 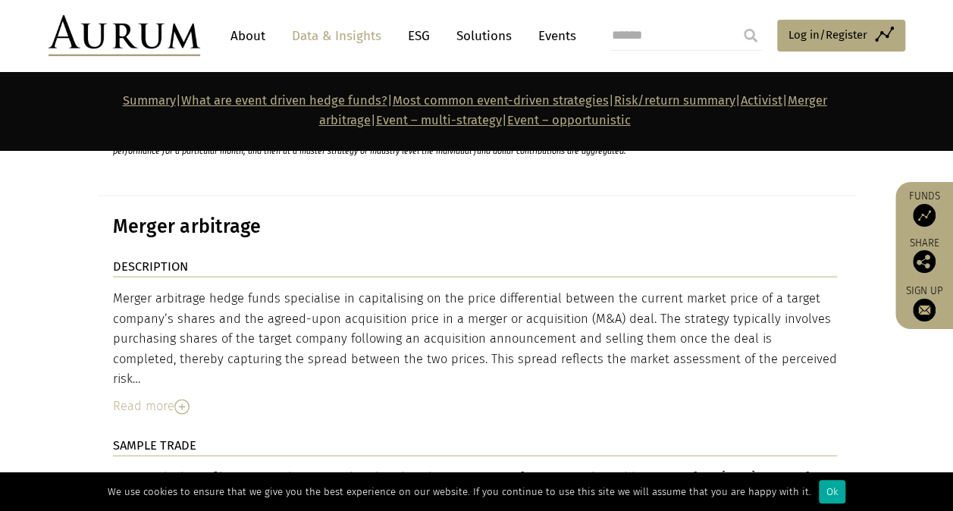 I want to click on a: Most common event-driven strategies, so click(x=500, y=100).